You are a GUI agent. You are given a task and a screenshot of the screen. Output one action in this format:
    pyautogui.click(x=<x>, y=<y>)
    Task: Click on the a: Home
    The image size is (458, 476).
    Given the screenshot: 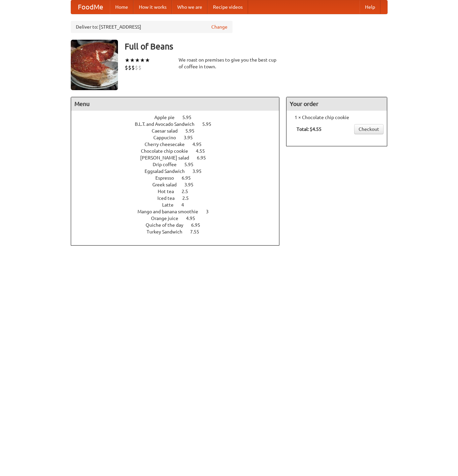 What is the action you would take?
    pyautogui.click(x=122, y=7)
    